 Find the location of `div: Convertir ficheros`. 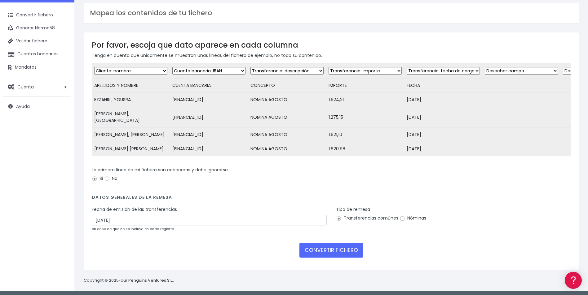

div: Convertir ficheros is located at coordinates (62, 71).